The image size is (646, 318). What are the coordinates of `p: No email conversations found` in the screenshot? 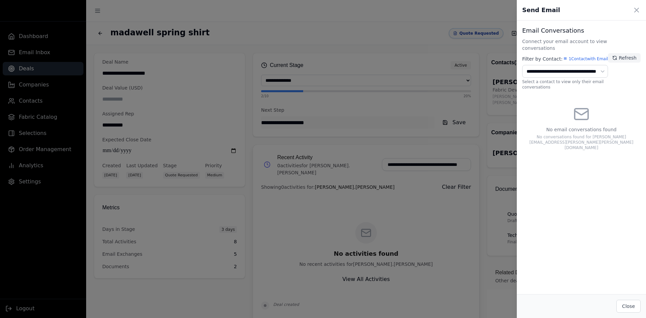 It's located at (581, 129).